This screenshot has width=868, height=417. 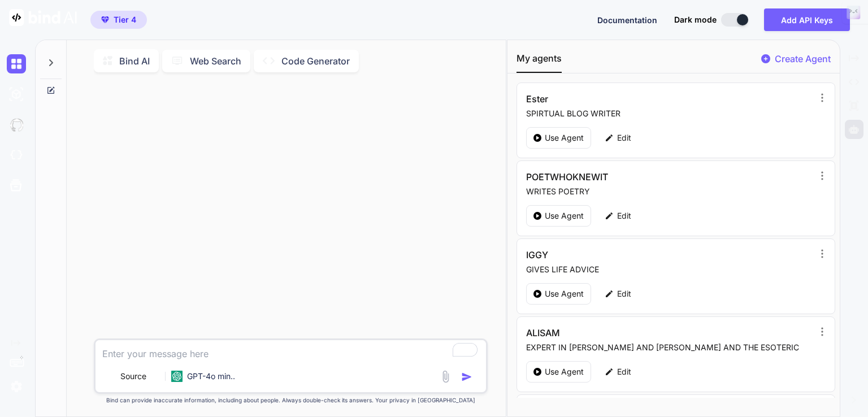 I want to click on img: GPT-4o mini, so click(x=177, y=376).